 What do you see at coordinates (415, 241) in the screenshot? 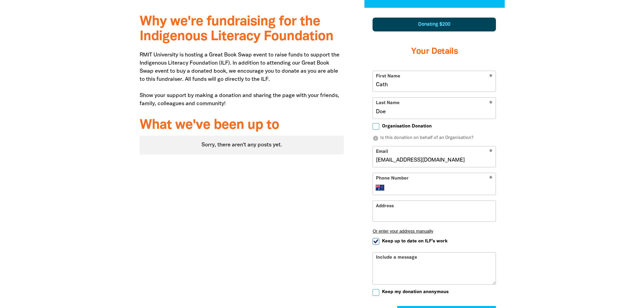
I see `span: Keep up to date on ILF's work` at bounding box center [415, 241].